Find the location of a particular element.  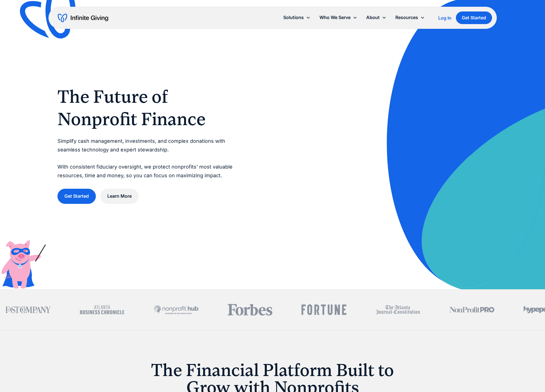

a: Learn More is located at coordinates (119, 196).